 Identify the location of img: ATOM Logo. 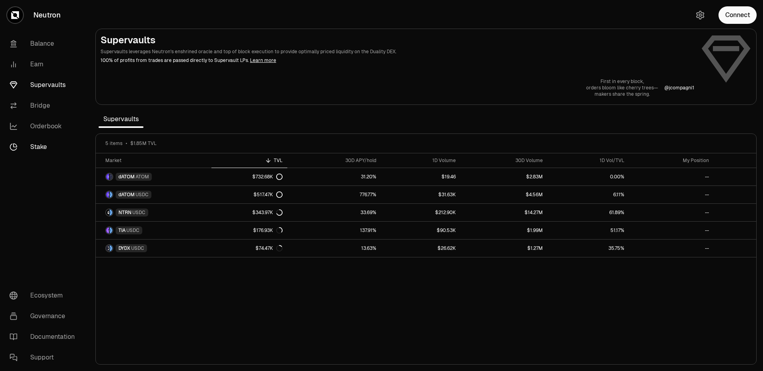
(111, 177).